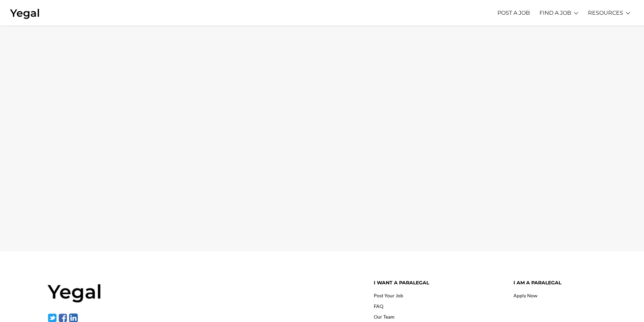 Image resolution: width=644 pixels, height=322 pixels. Describe the element at coordinates (525, 295) in the screenshot. I see `a: Apply Now` at that location.